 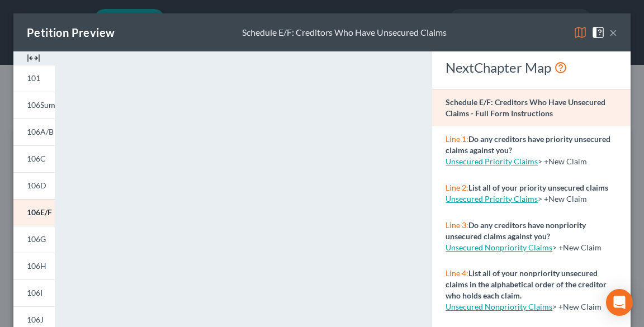 I want to click on img: expand-e0f6d898513216a626fdd78e52531dac95497ffd26381d4c15ee2fc46db09dca.svg, so click(x=34, y=58).